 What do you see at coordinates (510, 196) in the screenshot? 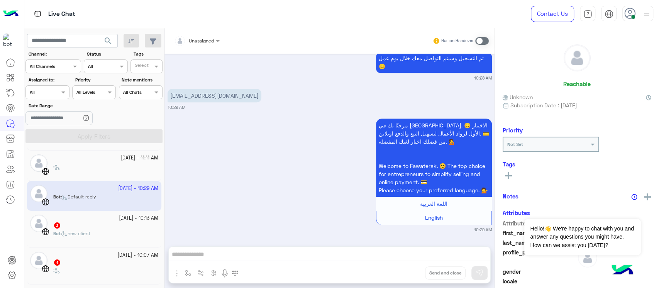
I see `h6: Notes` at bounding box center [510, 196].